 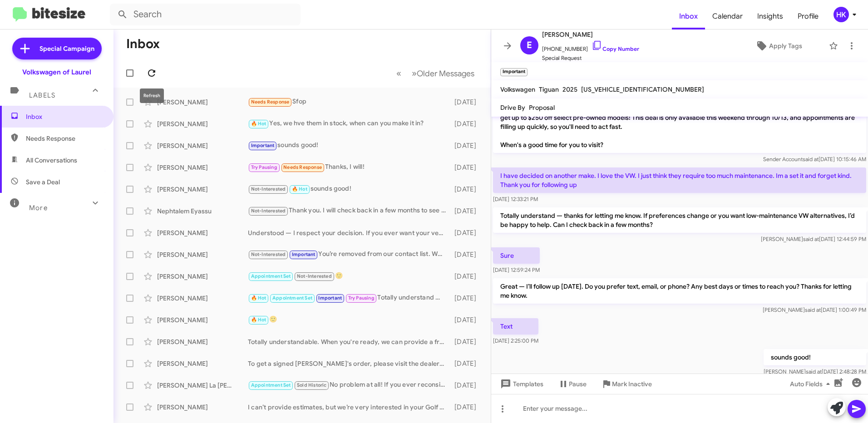 What do you see at coordinates (808, 16) in the screenshot?
I see `a: Profile` at bounding box center [808, 16].